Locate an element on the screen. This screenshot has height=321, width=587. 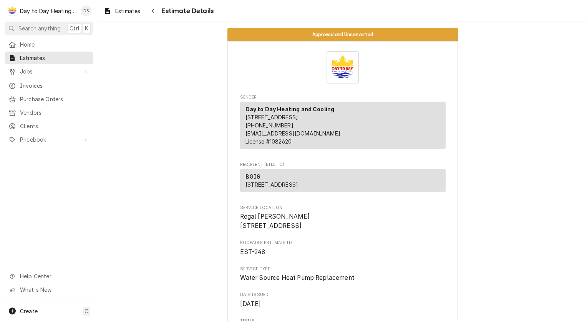
span: Recipient (Bill To) is located at coordinates (343, 165).